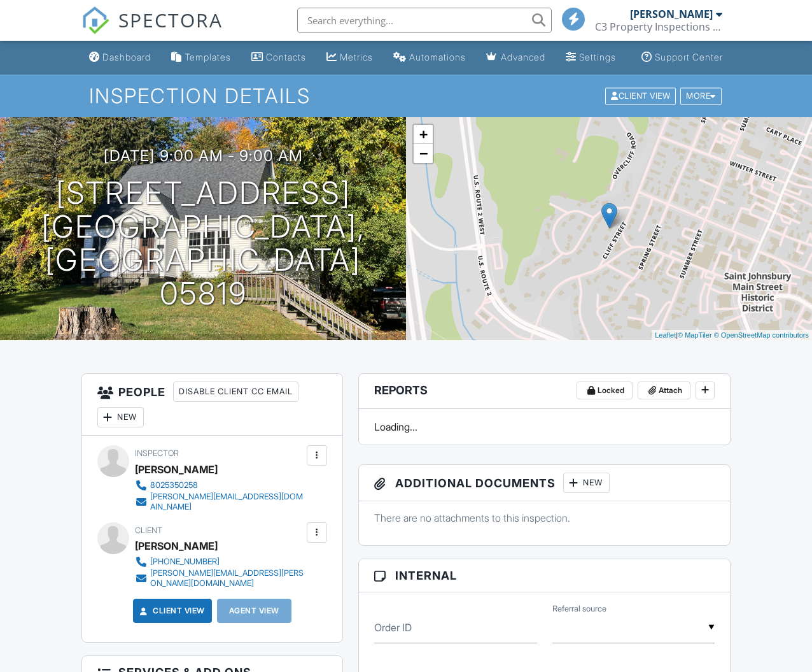 The image size is (812, 672). What do you see at coordinates (357, 57) in the screenshot?
I see `div: Metrics` at bounding box center [357, 57].